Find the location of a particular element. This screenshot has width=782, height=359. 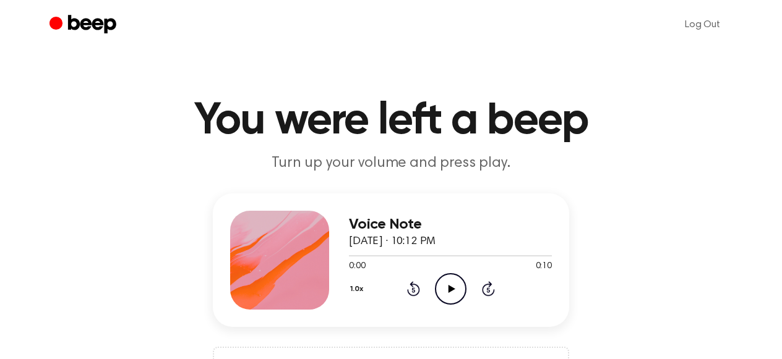

span: 0:10 is located at coordinates (544, 267).